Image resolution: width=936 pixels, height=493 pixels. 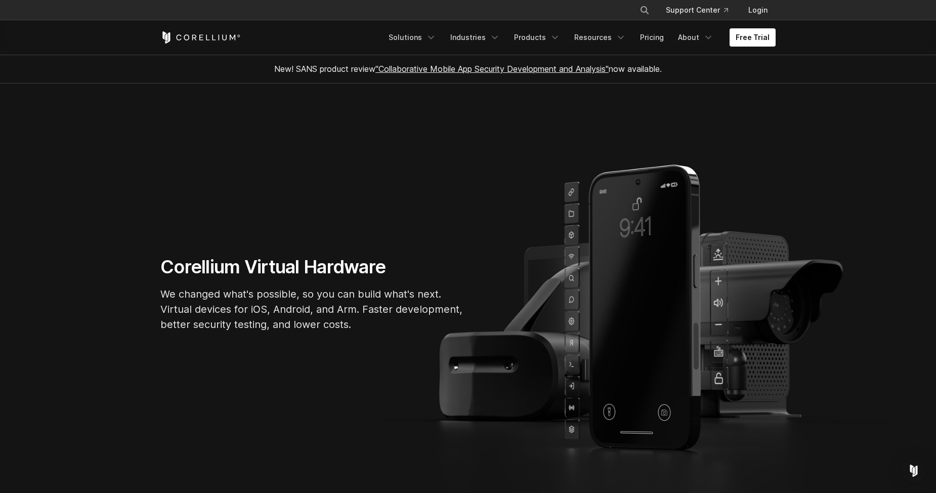 I want to click on a: Solutions, so click(x=413, y=37).